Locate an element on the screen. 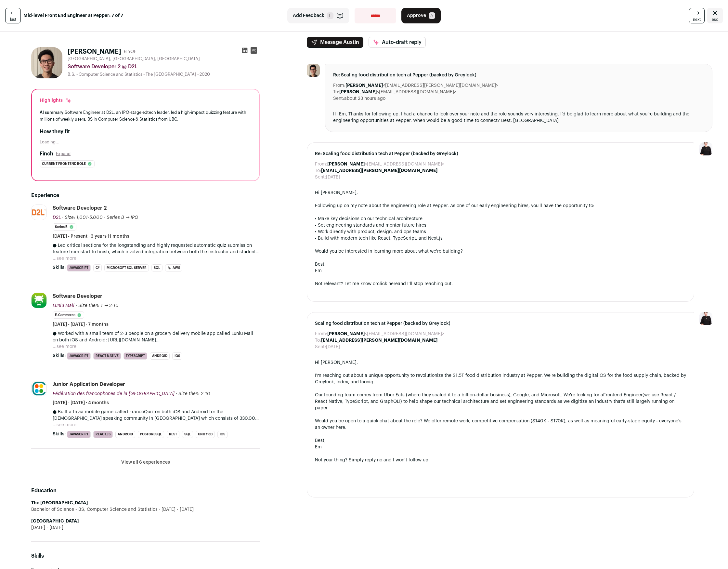 The height and width of the screenshot is (569, 728). span: Scaling food distribution tech at Pepper (backed by Greylock) is located at coordinates (500, 323).